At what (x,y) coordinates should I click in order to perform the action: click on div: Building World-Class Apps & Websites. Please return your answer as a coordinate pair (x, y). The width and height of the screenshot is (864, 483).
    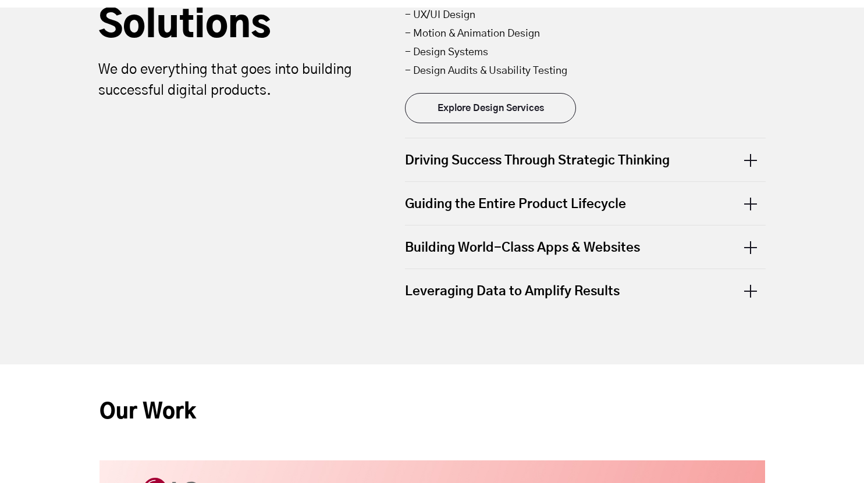
    Looking at the image, I should click on (585, 247).